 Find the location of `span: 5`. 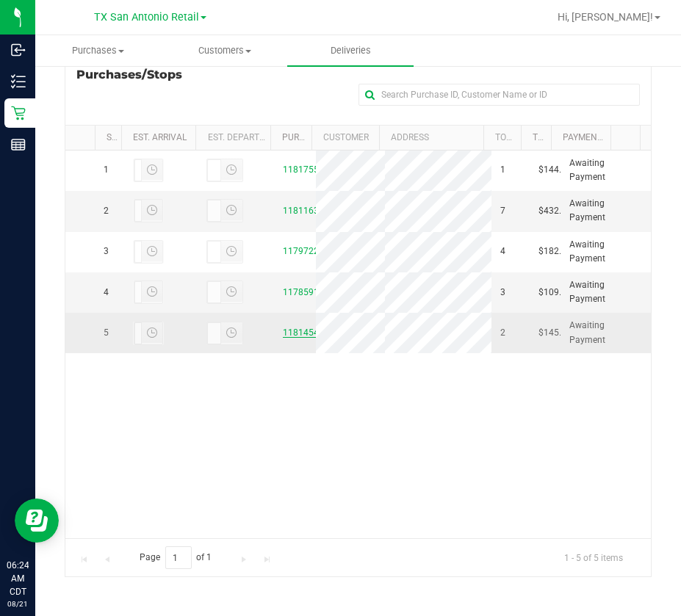

span: 5 is located at coordinates (106, 333).